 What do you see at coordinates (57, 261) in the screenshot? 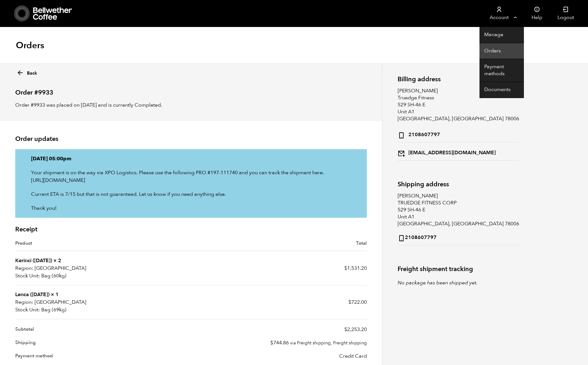
I see `strong: × 2` at bounding box center [57, 261].